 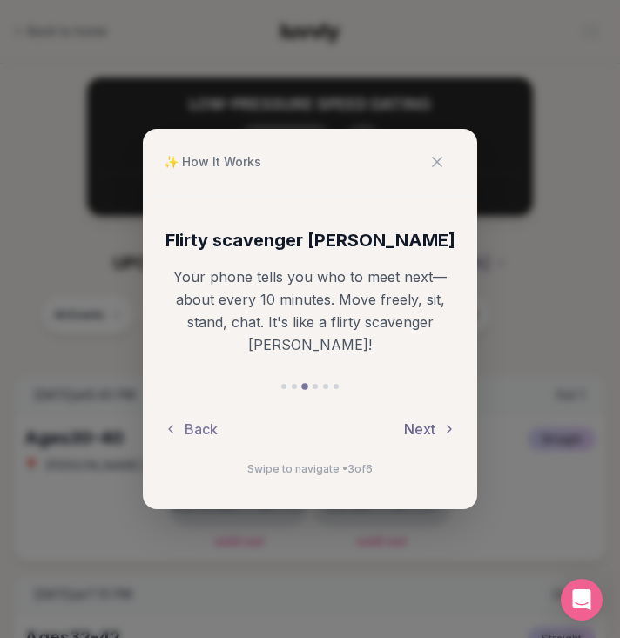 I want to click on span: ✨ How It Works, so click(x=212, y=162).